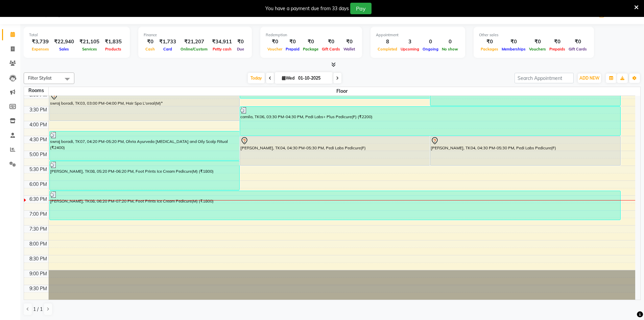 The image size is (644, 320). I want to click on button: Pay, so click(360, 9).